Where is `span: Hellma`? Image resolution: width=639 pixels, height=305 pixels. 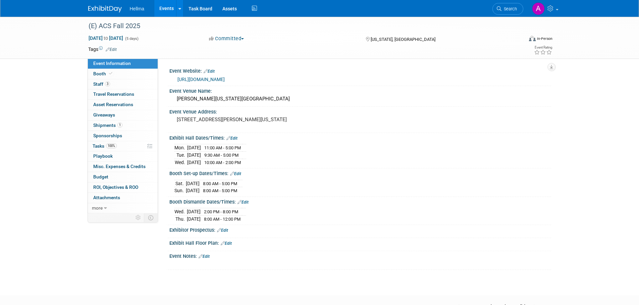 span: Hellma is located at coordinates (137, 9).